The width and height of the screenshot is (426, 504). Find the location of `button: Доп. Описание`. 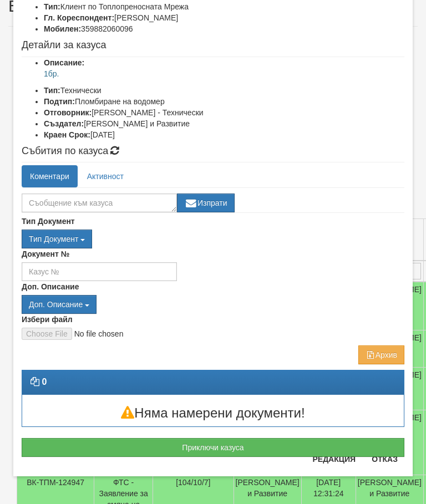

button: Доп. Описание is located at coordinates (59, 305).